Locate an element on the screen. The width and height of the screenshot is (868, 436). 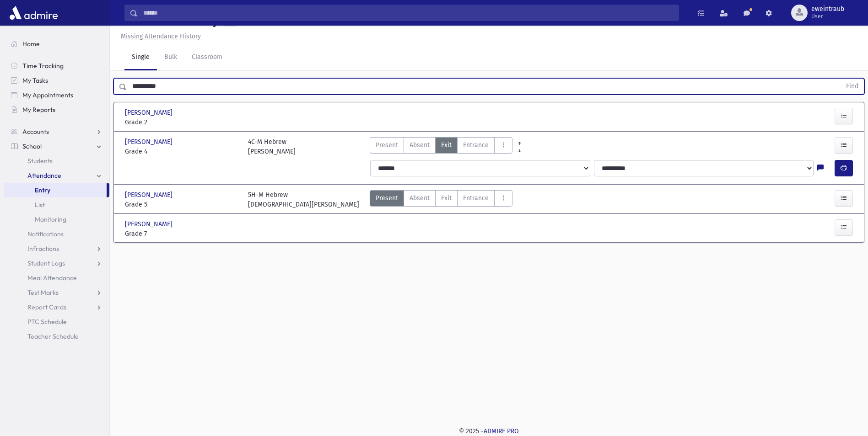
span: School is located at coordinates (32, 146).